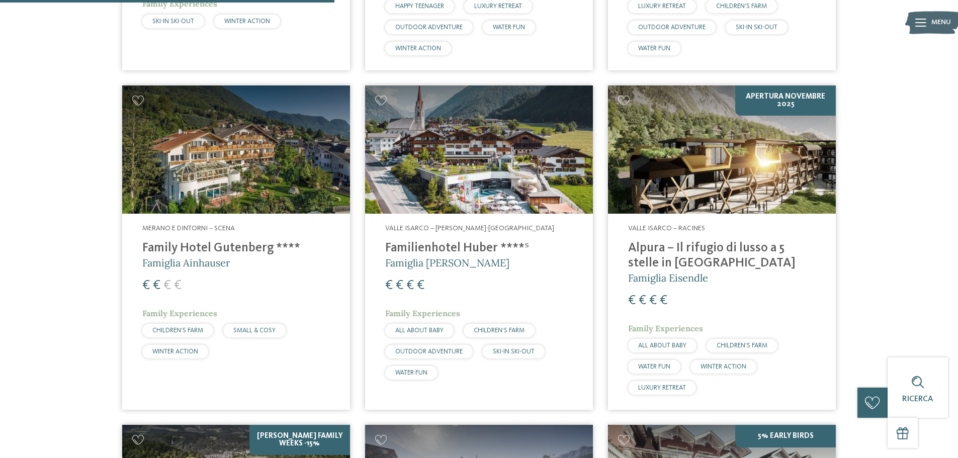  What do you see at coordinates (255, 331) in the screenshot?
I see `span: SMALL & COSY` at bounding box center [255, 331].